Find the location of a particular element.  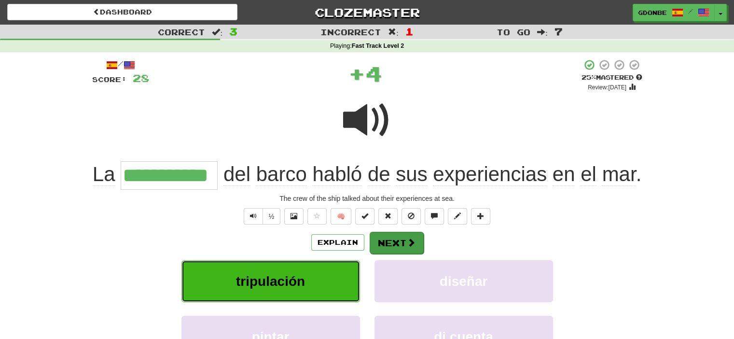

span: 4 is located at coordinates (373, 73).